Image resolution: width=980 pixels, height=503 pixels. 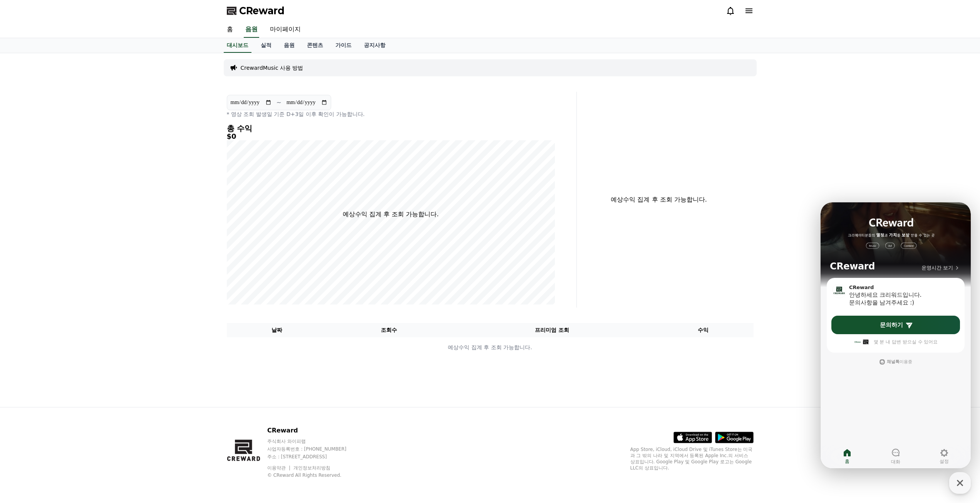 I want to click on div: CReward, so click(x=84, y=85).